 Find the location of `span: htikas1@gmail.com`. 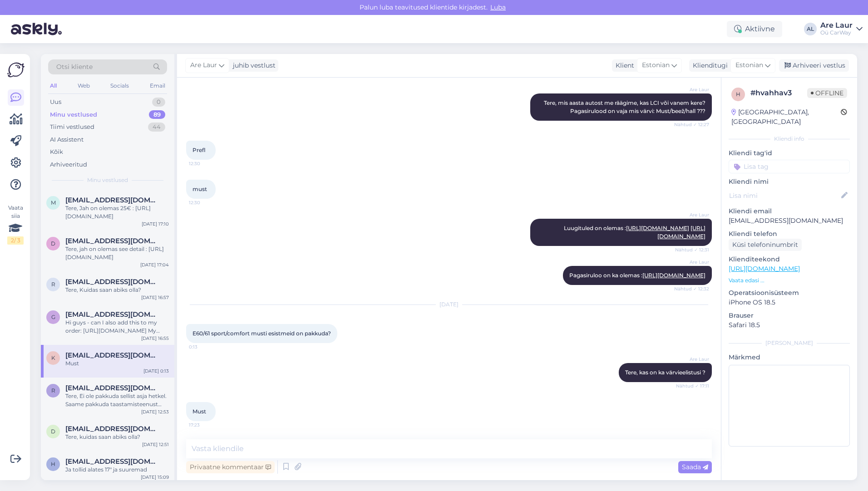

span: htikas1@gmail.com is located at coordinates (112, 461).